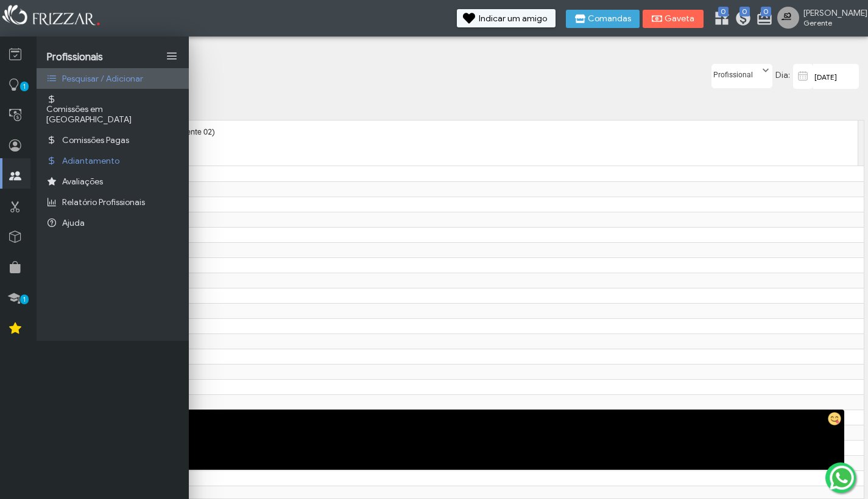 Image resolution: width=868 pixels, height=499 pixels. What do you see at coordinates (90, 160) in the screenshot?
I see `span: Adiantamento` at bounding box center [90, 160].